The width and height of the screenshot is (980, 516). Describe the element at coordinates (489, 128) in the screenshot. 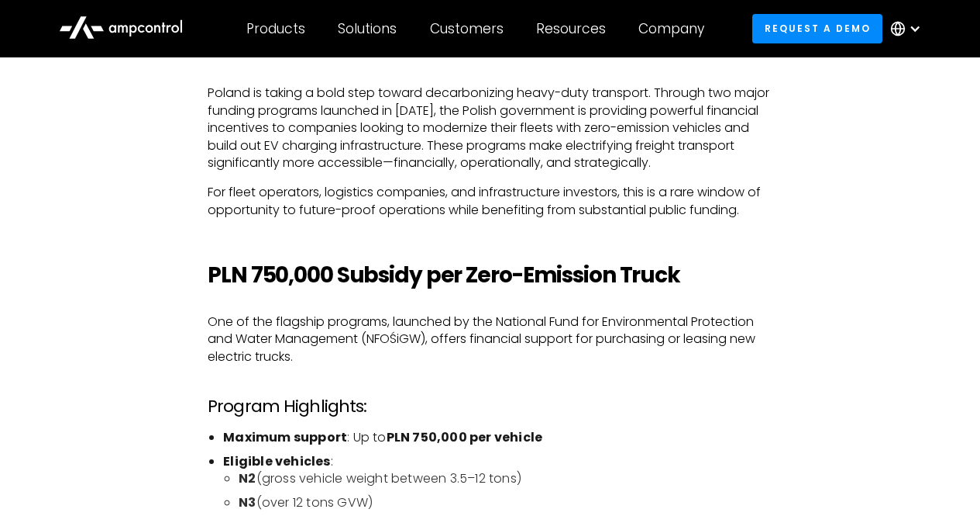

I see `p: Poland is taking a bold step toward decarbonizing heavy-duty transport. Through two major funding...` at that location.